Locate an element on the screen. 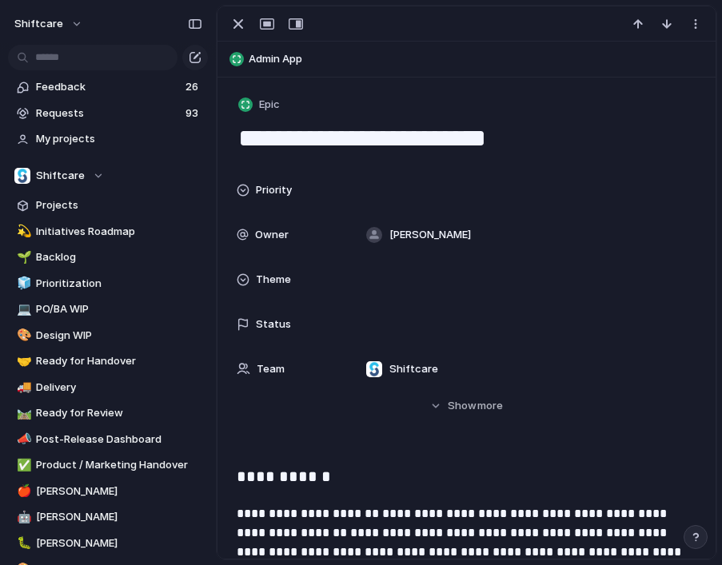 This screenshot has width=722, height=565. span: Prioritization is located at coordinates (119, 284).